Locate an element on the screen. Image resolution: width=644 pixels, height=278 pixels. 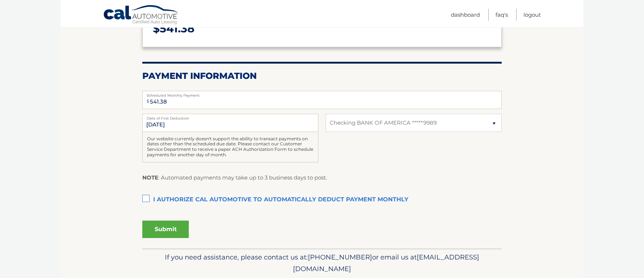
a: Logout is located at coordinates (533, 15).